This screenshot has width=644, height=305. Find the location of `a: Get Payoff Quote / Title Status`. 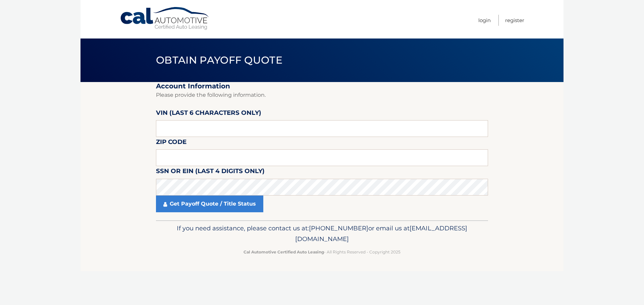

a: Get Payoff Quote / Title Status is located at coordinates (210, 204).